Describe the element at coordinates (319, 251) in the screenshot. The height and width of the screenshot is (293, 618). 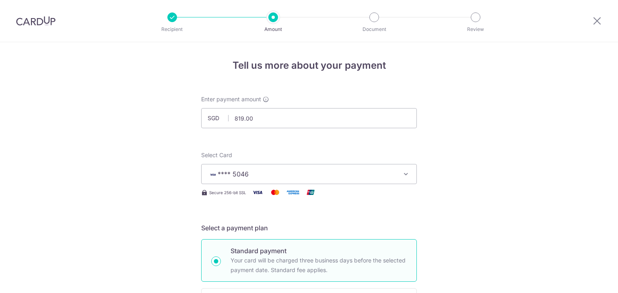
I see `p: Standard payment` at that location.